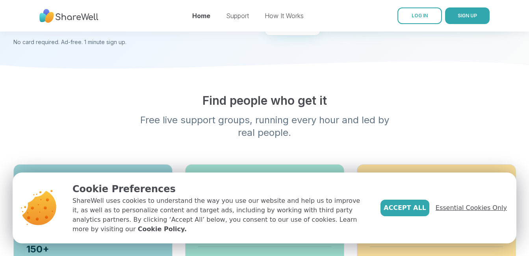 The height and width of the screenshot is (256, 529). I want to click on button: Accept All, so click(405, 208).